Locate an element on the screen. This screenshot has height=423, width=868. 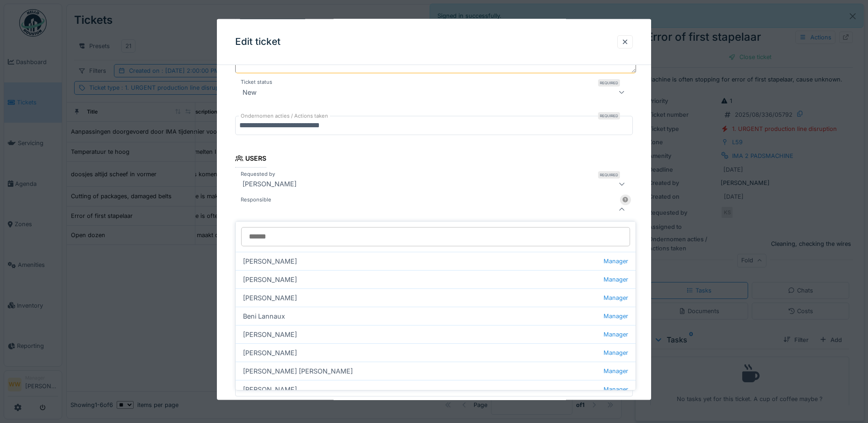
label: Priority is located at coordinates (249, 403).